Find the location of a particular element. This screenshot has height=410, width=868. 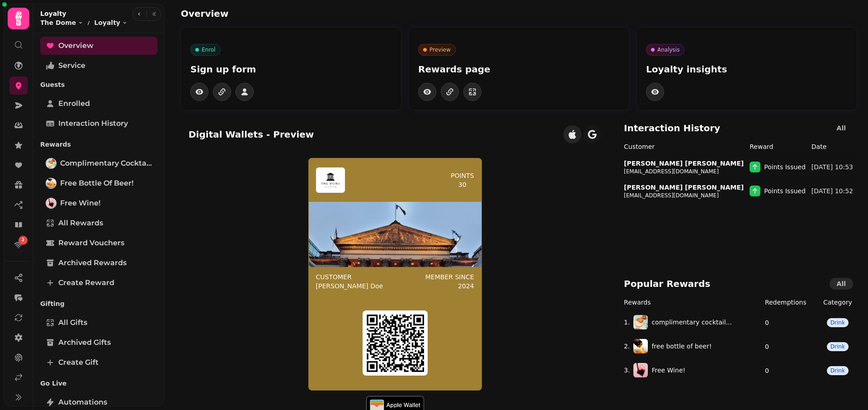

span: Service is located at coordinates (72, 65).